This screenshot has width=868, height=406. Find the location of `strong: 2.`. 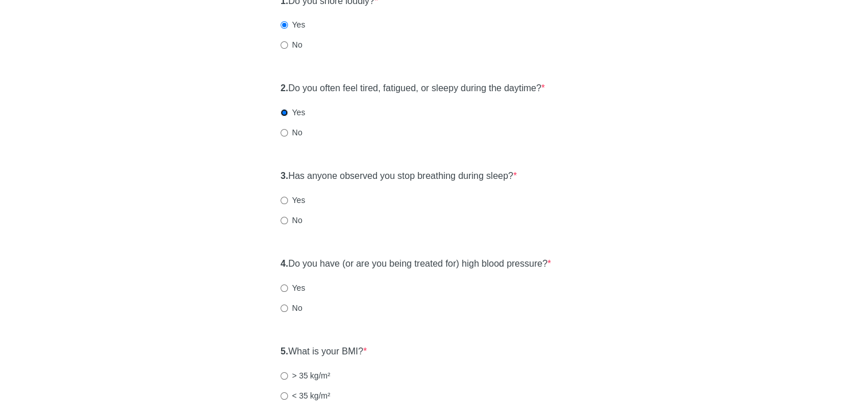

strong: 2. is located at coordinates (284, 88).